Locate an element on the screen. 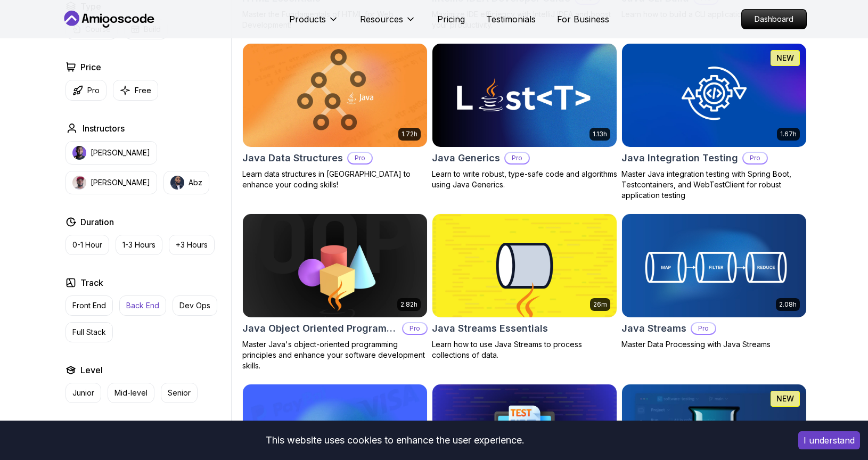  button: Pro is located at coordinates (85, 90).